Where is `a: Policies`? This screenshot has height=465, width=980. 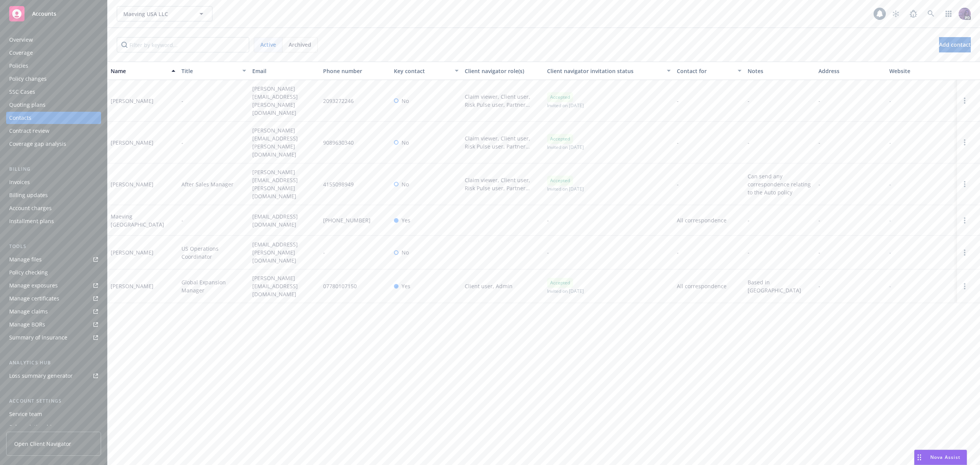
a: Policies is located at coordinates (54, 66).